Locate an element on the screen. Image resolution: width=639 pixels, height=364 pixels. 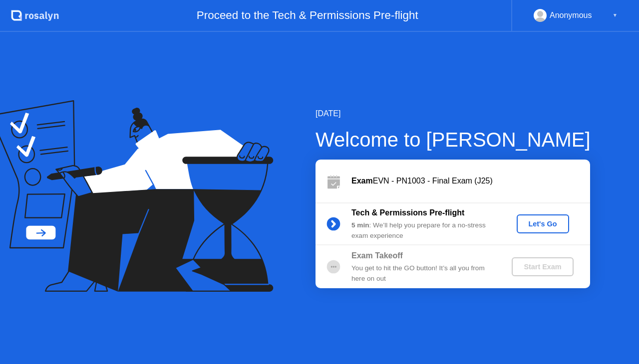
b: Tech & Permissions Pre-flight is located at coordinates (407, 212).